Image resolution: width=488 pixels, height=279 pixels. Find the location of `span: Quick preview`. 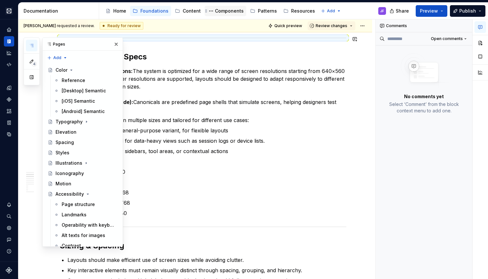

span: Quick preview is located at coordinates (288, 26).